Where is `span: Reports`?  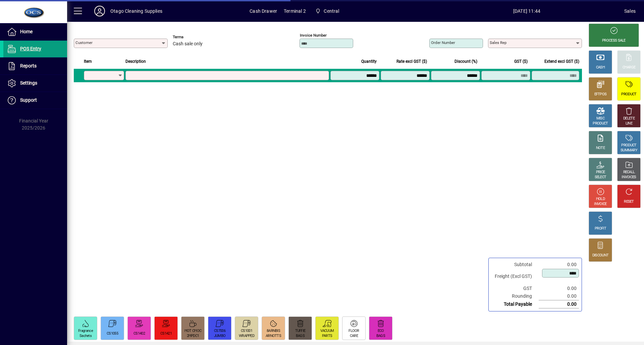 span: Reports is located at coordinates (28, 66).